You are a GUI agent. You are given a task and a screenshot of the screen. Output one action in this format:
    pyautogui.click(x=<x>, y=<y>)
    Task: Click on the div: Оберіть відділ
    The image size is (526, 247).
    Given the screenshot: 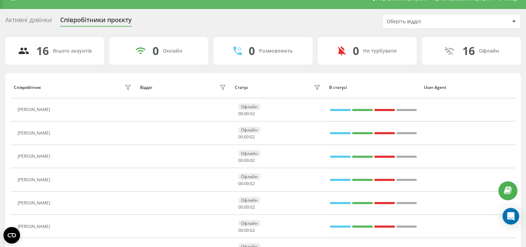 What is the action you would take?
    pyautogui.click(x=428, y=21)
    